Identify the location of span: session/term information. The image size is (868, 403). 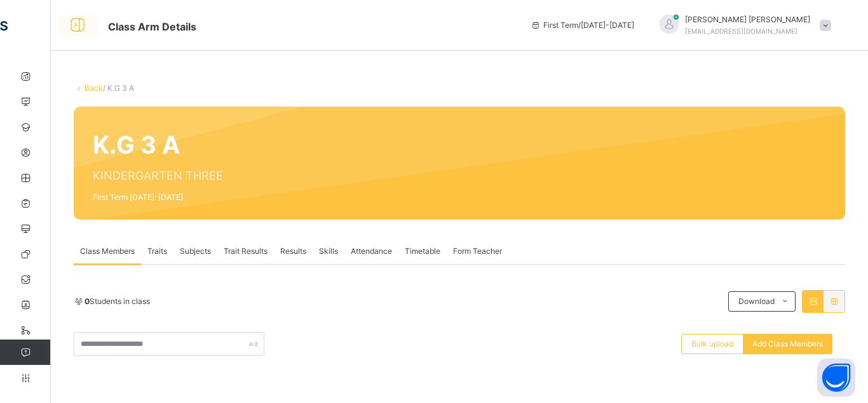
(582, 26).